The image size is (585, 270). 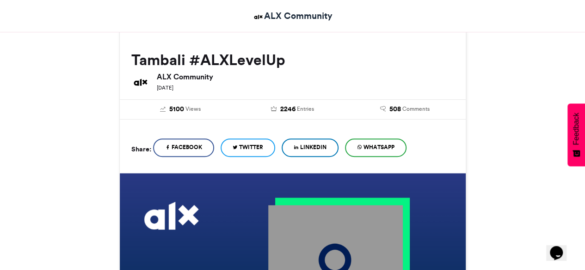 I want to click on a: 5100 Views, so click(x=180, y=110).